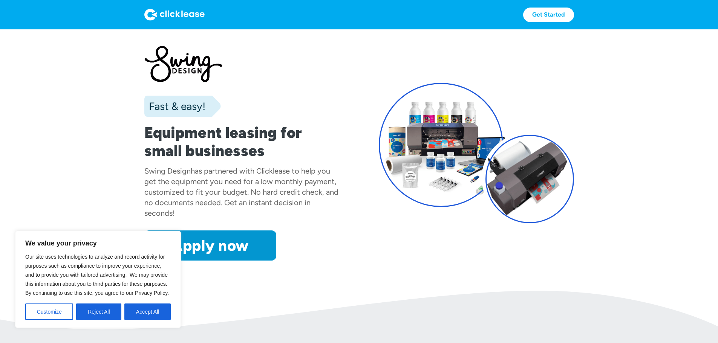 This screenshot has width=718, height=343. What do you see at coordinates (175, 106) in the screenshot?
I see `div: Fast & easy!` at bounding box center [175, 106].